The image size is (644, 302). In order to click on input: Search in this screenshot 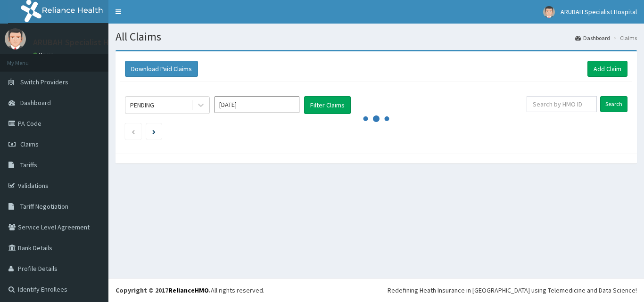, I will do `click(614, 104)`.